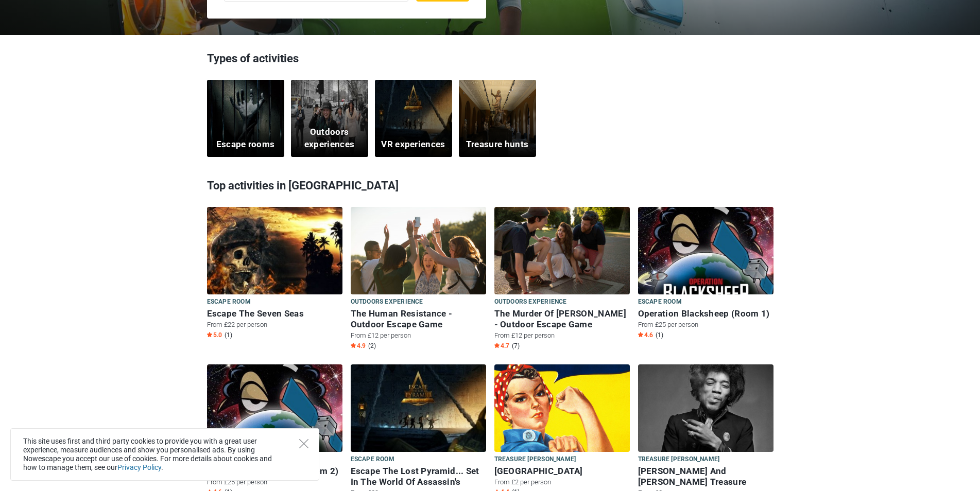  I want to click on a: Outdoors experiences, so click(330, 118).